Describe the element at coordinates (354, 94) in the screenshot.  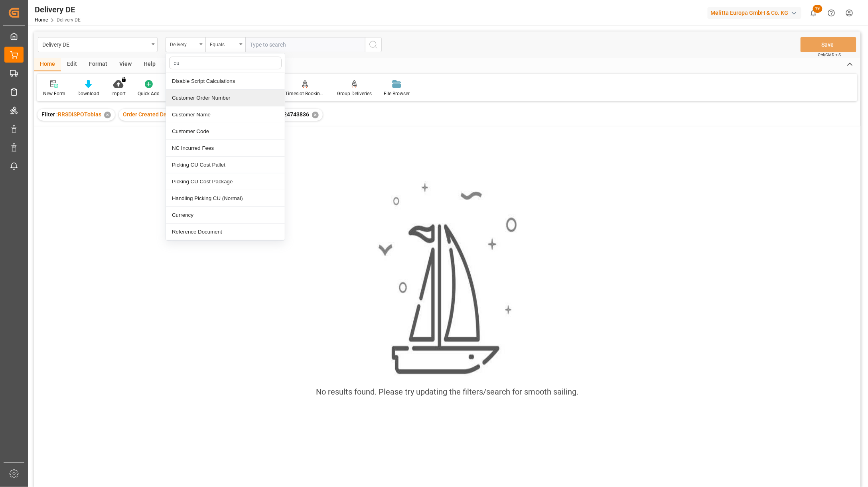
I see `div: Group Deliveries` at that location.